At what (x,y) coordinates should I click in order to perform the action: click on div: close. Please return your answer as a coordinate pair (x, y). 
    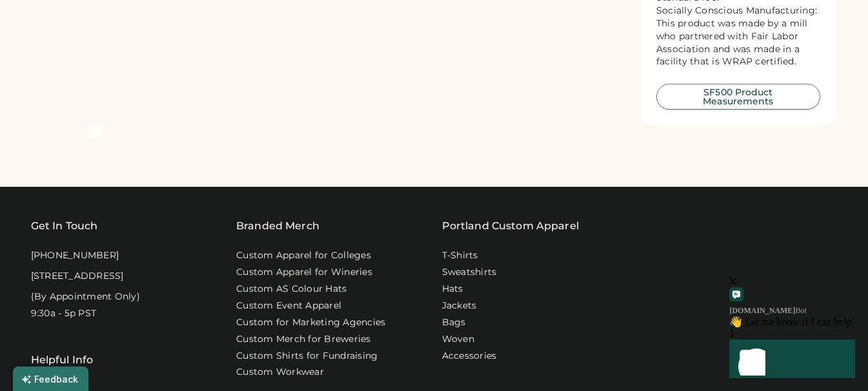
    Looking at the image, I should click on (140, 51).